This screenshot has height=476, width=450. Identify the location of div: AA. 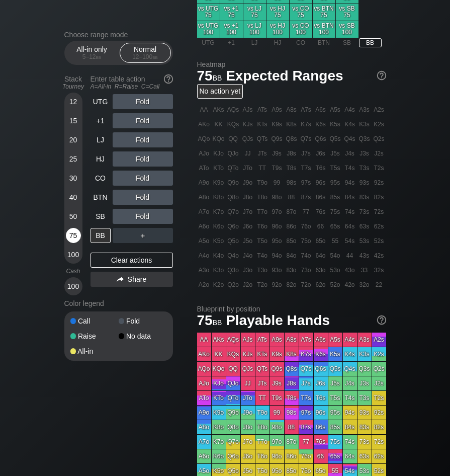
(204, 110).